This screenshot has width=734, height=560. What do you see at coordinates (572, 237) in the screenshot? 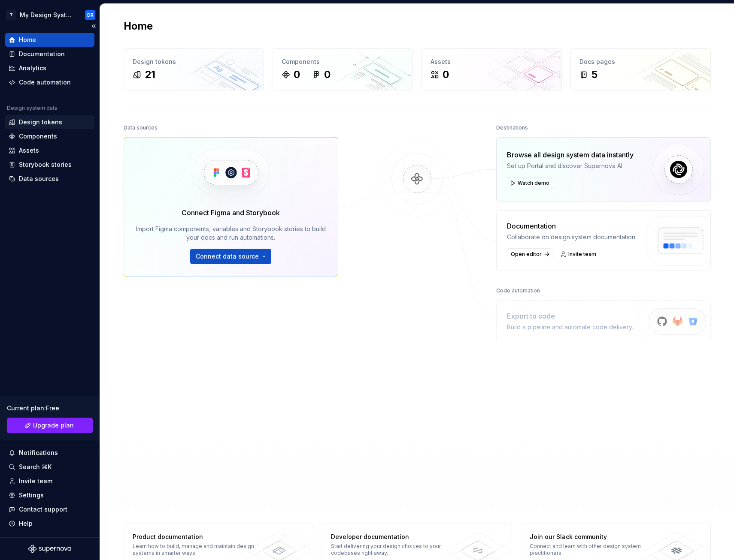
I see `div: Collaborate on design system documentation.` at bounding box center [572, 237].